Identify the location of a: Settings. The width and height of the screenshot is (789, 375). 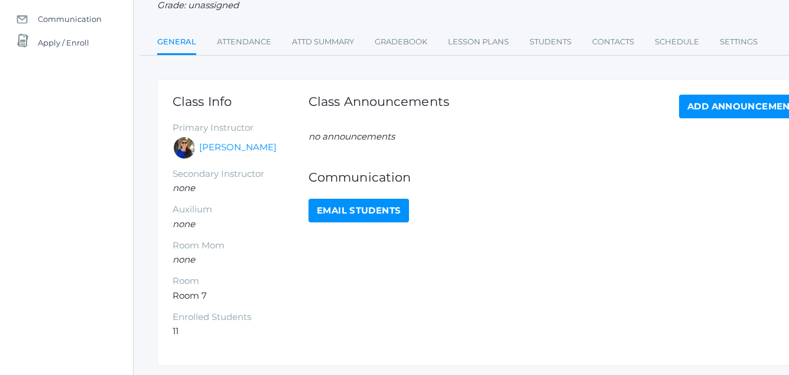
(738, 42).